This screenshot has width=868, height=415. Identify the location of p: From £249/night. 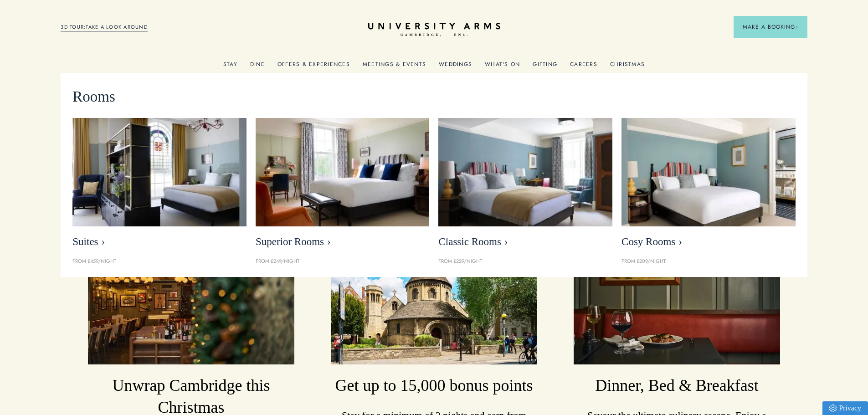
(343, 261).